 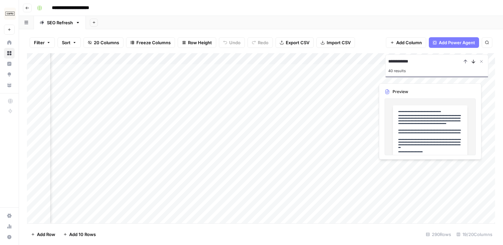 What do you see at coordinates (42, 43) in the screenshot?
I see `button: Filter` at bounding box center [42, 43].